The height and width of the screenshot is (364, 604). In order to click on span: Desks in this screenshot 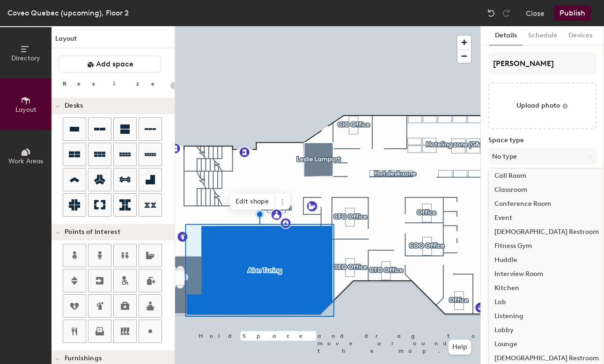, I will do `click(73, 105)`.